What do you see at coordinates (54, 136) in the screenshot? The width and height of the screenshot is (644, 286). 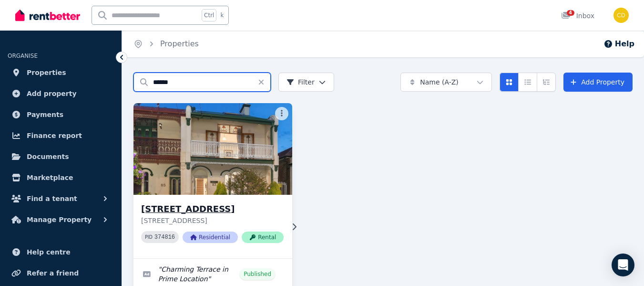 I see `span: Finance report` at bounding box center [54, 136].